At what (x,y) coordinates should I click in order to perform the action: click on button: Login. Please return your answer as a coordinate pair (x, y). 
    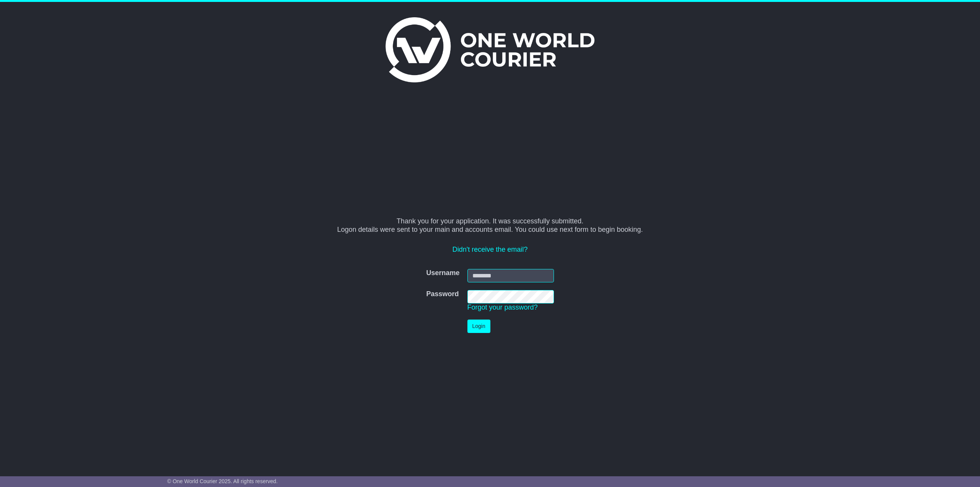
    Looking at the image, I should click on (479, 326).